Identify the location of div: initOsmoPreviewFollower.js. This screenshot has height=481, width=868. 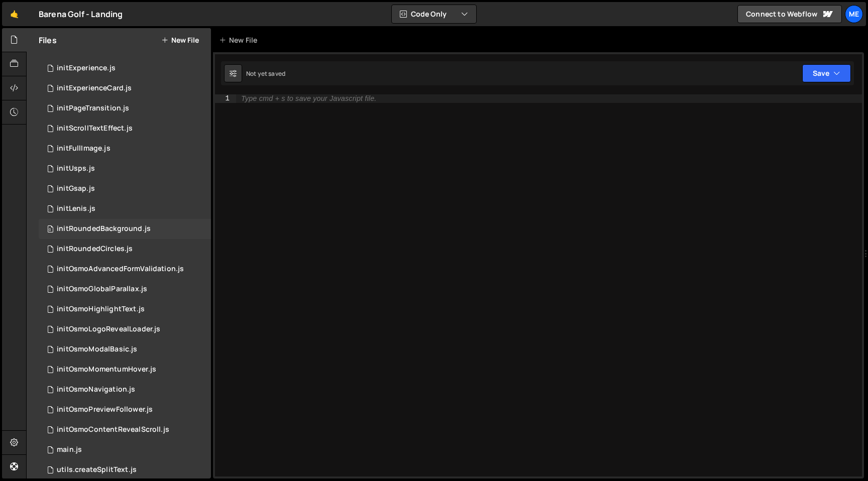
(104, 409).